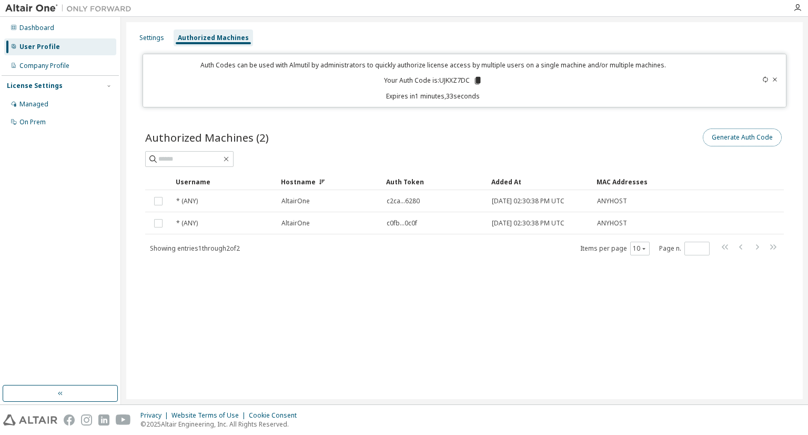 The width and height of the screenshot is (808, 435). What do you see at coordinates (207, 137) in the screenshot?
I see `span: Authorized Machines (2)` at bounding box center [207, 137].